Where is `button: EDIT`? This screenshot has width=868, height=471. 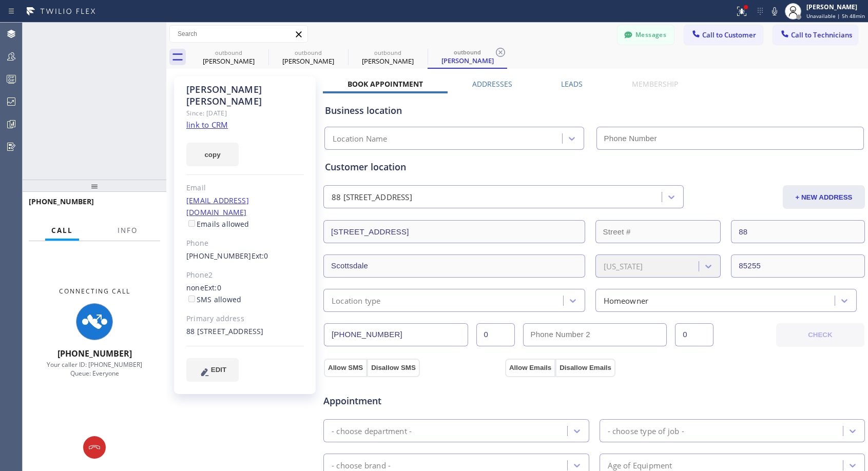
button: EDIT is located at coordinates (213, 370).